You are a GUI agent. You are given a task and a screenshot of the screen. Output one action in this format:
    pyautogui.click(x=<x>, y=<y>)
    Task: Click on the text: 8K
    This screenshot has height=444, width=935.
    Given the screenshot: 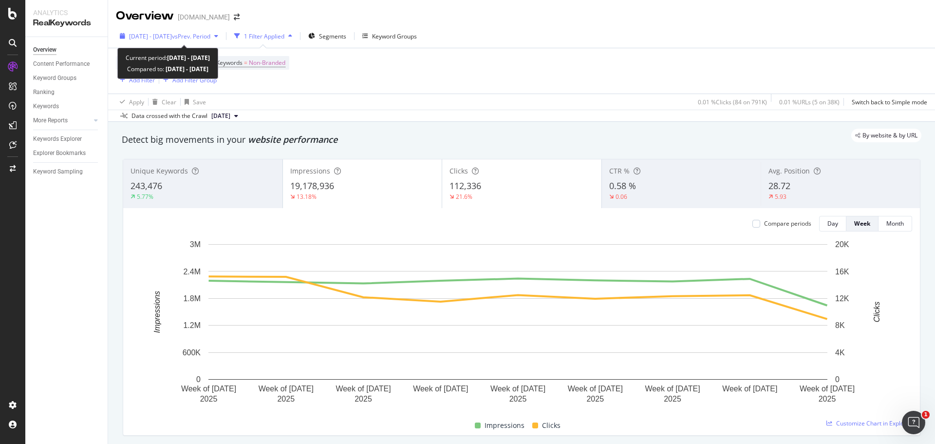 What is the action you would take?
    pyautogui.click(x=840, y=325)
    